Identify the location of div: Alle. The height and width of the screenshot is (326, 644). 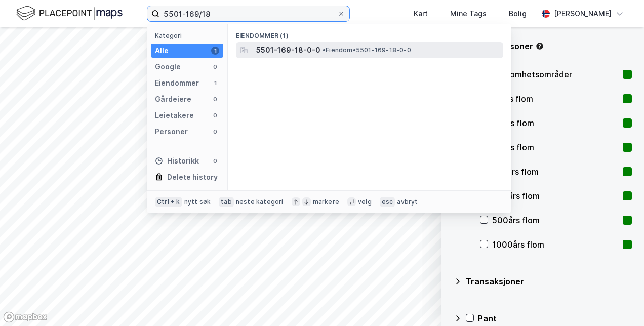
(161, 51).